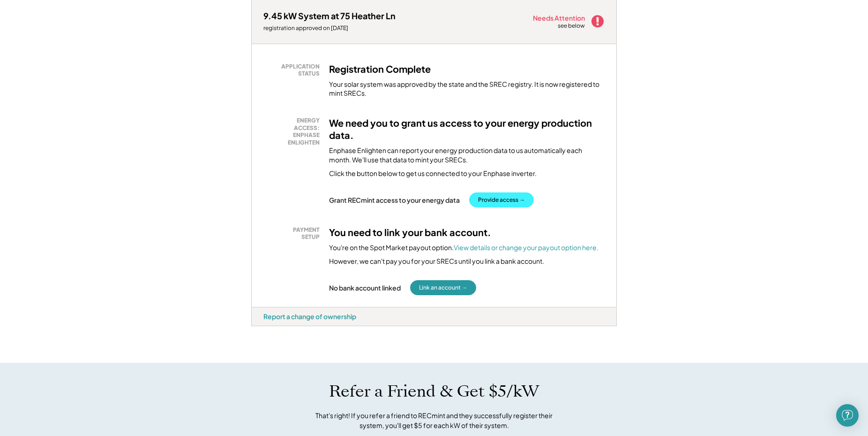 The width and height of the screenshot is (868, 436). What do you see at coordinates (294, 70) in the screenshot?
I see `div: APPLICATION STATUS` at bounding box center [294, 70].